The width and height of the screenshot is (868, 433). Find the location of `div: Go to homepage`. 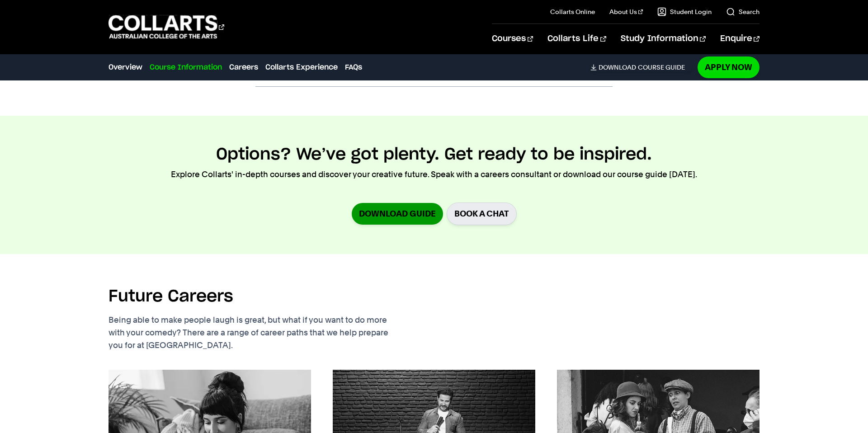

div: Go to homepage is located at coordinates (166, 27).